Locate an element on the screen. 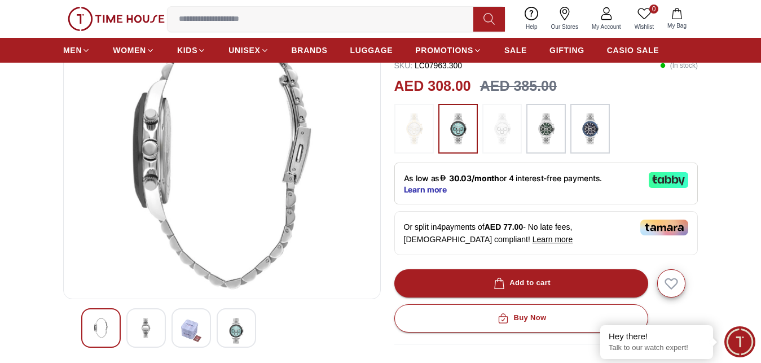  div: Add to cart is located at coordinates (520, 282).